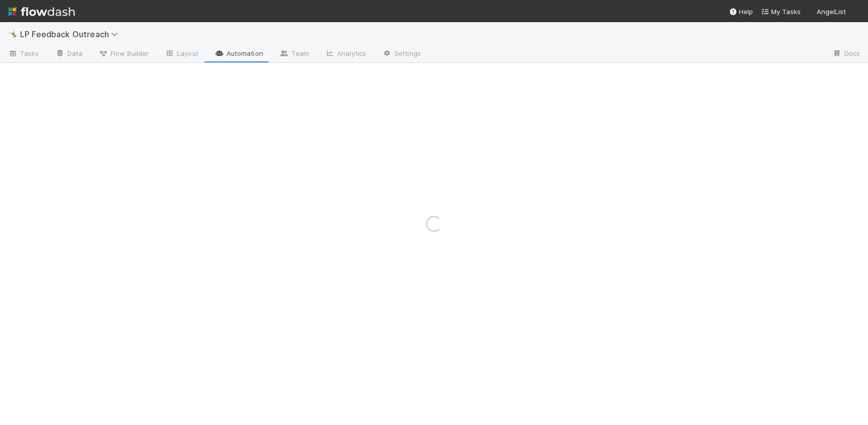 Image resolution: width=868 pixels, height=425 pixels. I want to click on img: logo-inverted-e16ddd16eac7371096b0.svg, so click(41, 12).